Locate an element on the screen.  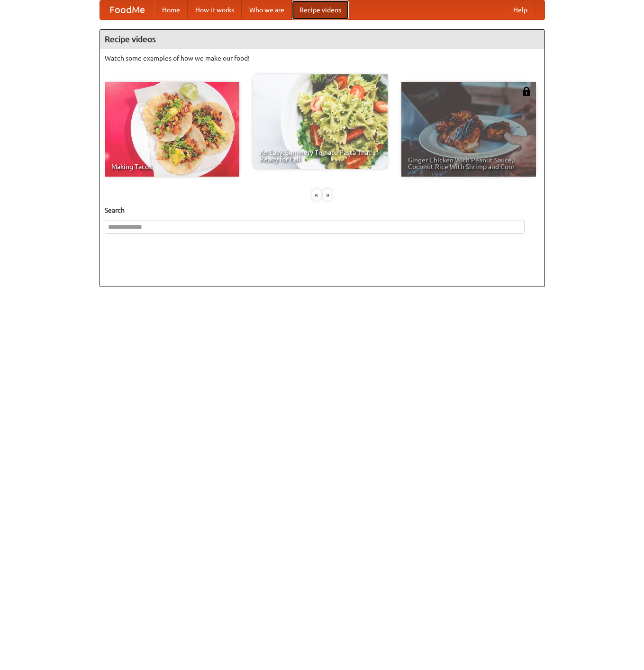
a: FoodMe is located at coordinates (127, 10).